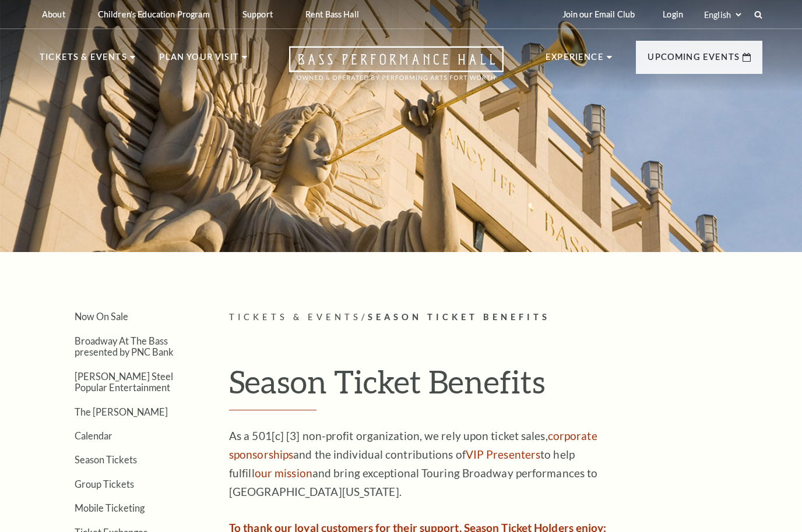  I want to click on p: About, so click(54, 14).